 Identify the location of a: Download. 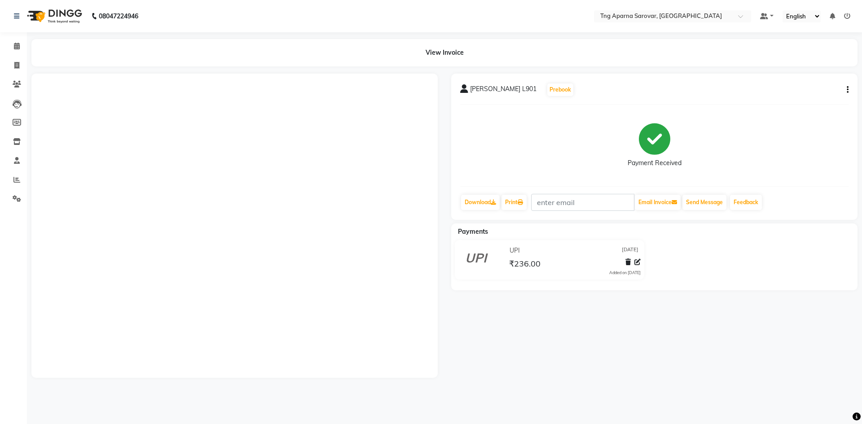
(480, 203).